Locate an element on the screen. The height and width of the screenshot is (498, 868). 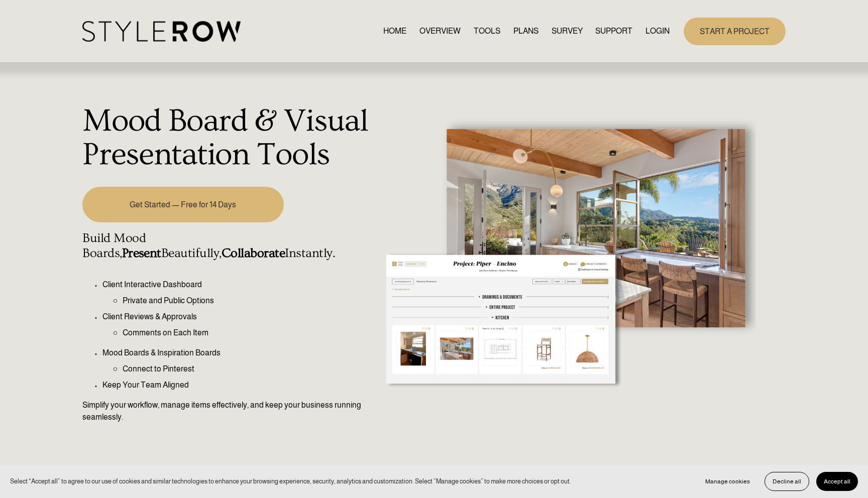
p: Mood Boards & Inspiration Boards is located at coordinates (237, 353).